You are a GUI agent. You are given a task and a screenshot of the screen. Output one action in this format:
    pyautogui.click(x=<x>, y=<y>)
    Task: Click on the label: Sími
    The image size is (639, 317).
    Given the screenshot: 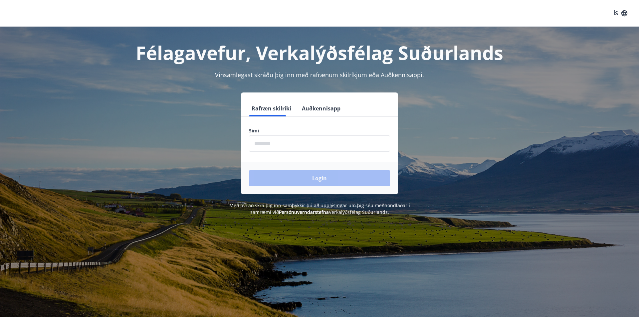 What is the action you would take?
    pyautogui.click(x=319, y=131)
    